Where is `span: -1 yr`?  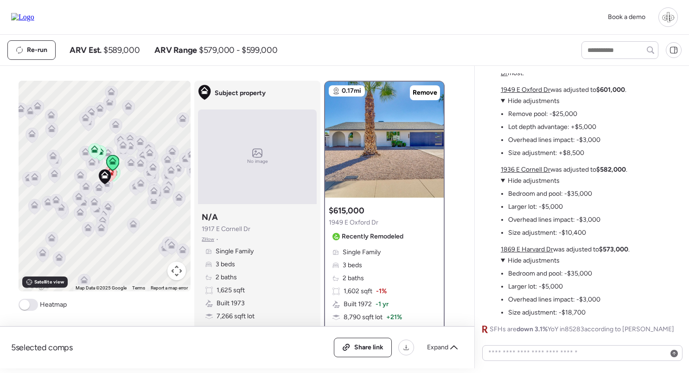
span: -1 yr is located at coordinates (382, 304).